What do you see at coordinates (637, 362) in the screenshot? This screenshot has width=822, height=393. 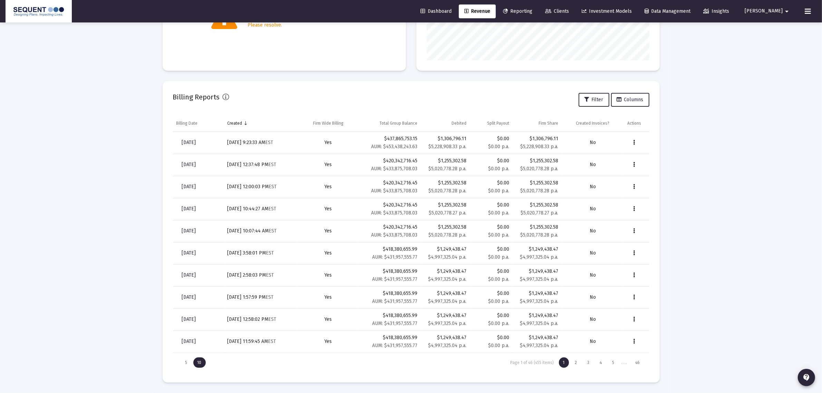 I see `div: Page 46` at bounding box center [637, 362].